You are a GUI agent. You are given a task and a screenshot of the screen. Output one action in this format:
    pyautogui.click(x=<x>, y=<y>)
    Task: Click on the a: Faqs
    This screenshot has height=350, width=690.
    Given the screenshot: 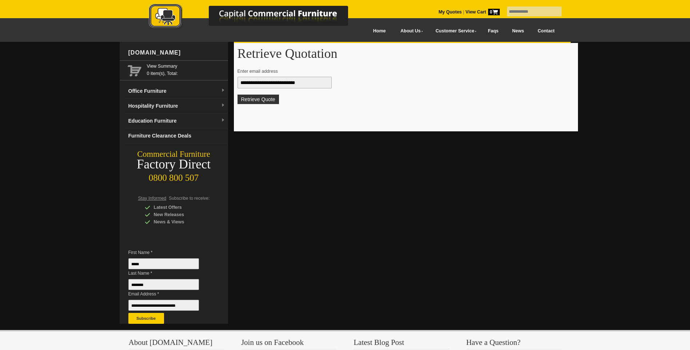 What is the action you would take?
    pyautogui.click(x=493, y=31)
    